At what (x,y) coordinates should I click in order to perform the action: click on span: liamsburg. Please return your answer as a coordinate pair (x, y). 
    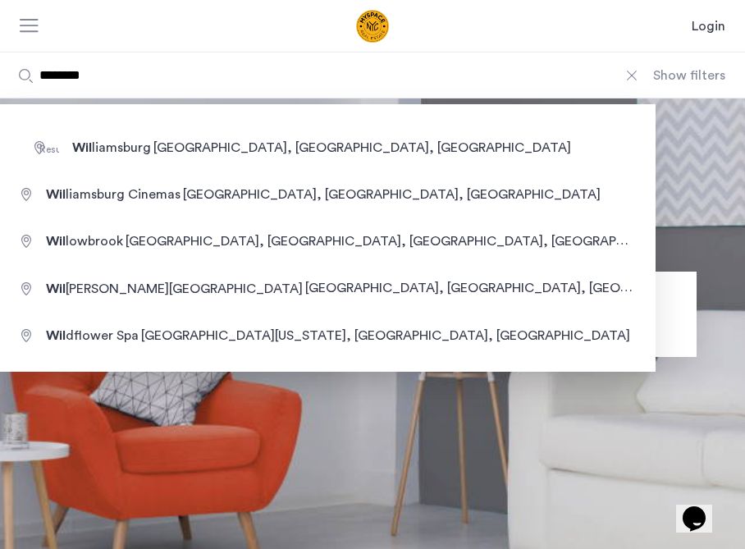
    Looking at the image, I should click on (112, 148).